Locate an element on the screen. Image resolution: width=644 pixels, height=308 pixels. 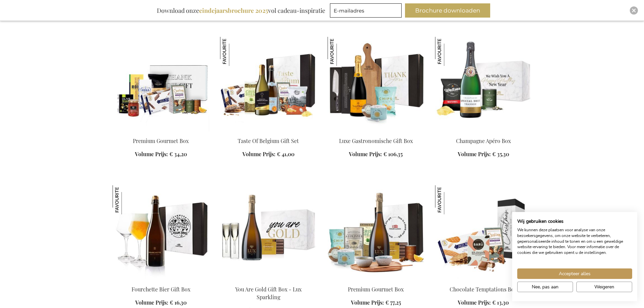
a: Champagne Apéro Box is located at coordinates (484, 141).